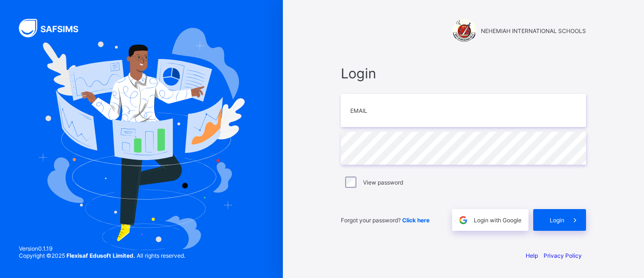 This screenshot has width=644, height=278. Describe the element at coordinates (416, 220) in the screenshot. I see `a: Click here` at that location.